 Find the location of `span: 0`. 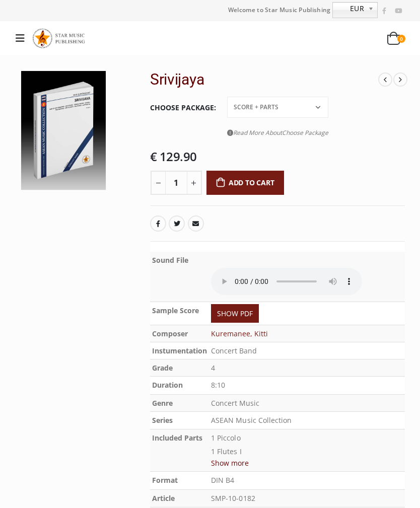

span: 0 is located at coordinates (401, 39).